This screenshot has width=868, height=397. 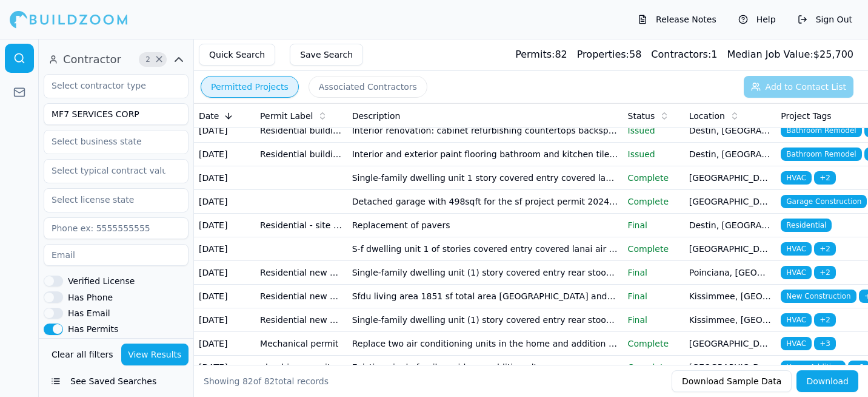 What do you see at coordinates (83, 355) in the screenshot?
I see `button: Clear all filters` at bounding box center [83, 355].